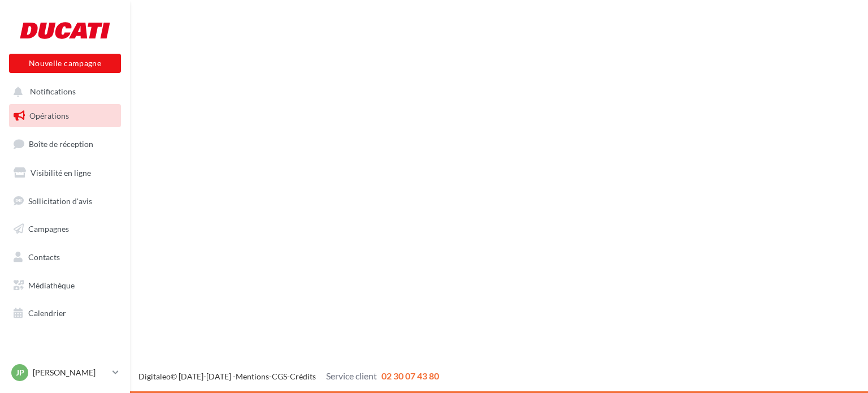 This screenshot has height=393, width=868. I want to click on button: Nouvelle campagne, so click(65, 63).